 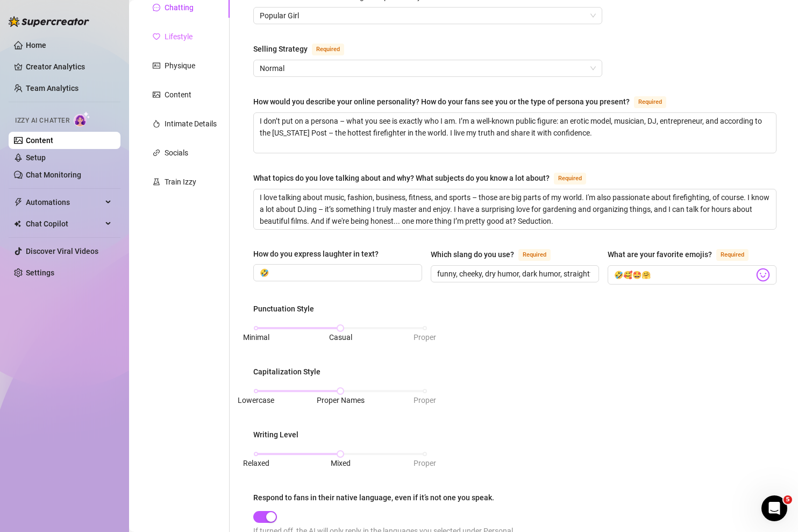 What do you see at coordinates (35, 157) in the screenshot?
I see `a: Setup` at bounding box center [35, 157].